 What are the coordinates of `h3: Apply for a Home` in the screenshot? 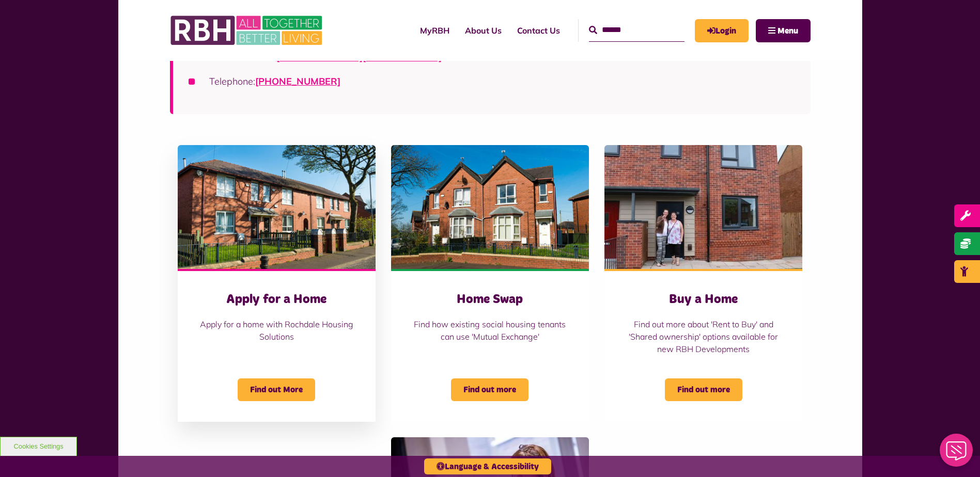 It's located at (276, 300).